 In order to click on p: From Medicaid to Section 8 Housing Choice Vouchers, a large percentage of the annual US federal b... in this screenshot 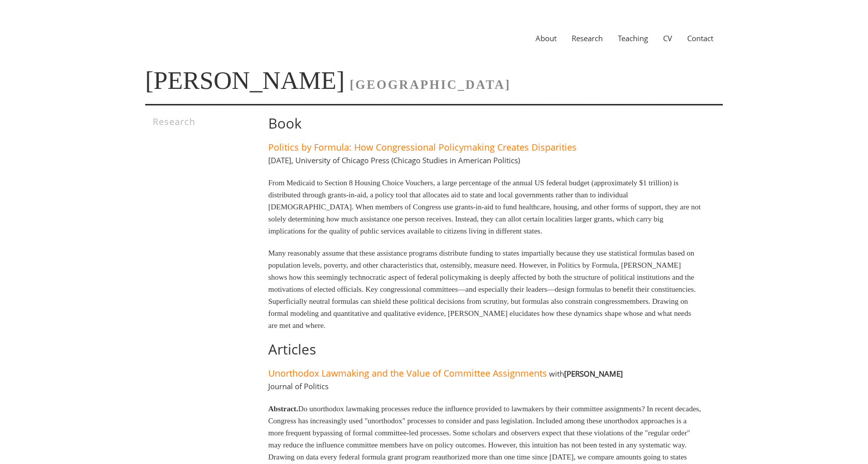, I will do `click(485, 207)`.